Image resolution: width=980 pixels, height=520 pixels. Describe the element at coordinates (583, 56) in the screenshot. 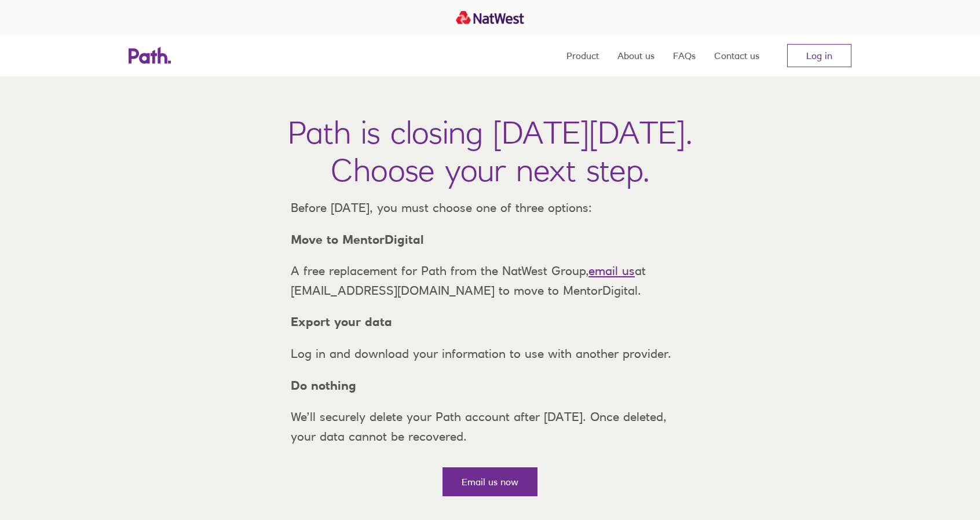

I see `a: Product` at that location.